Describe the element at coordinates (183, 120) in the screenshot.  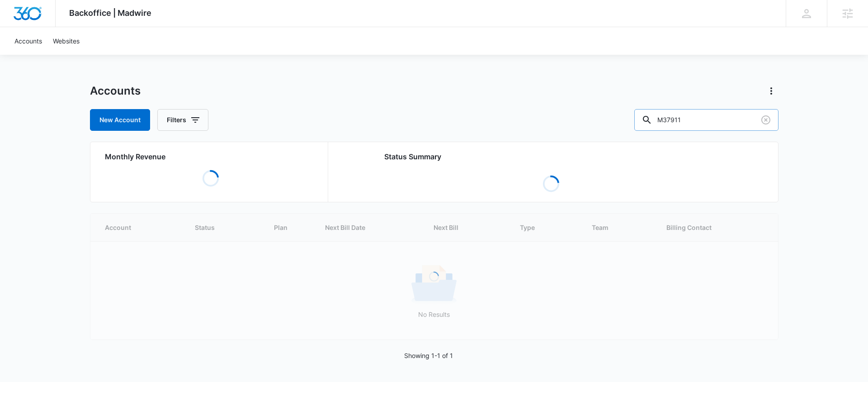
I see `button: Filters` at that location.